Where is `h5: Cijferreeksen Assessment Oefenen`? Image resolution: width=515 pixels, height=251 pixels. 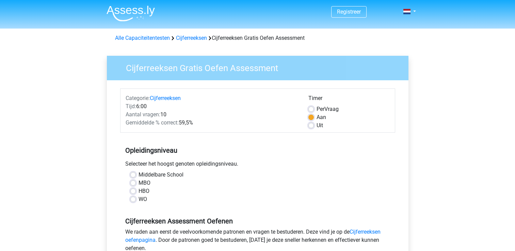 h5: Cijferreeksen Assessment Oefenen is located at coordinates (258, 221).